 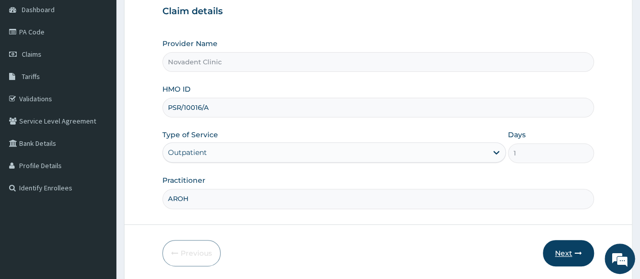 What do you see at coordinates (31, 54) in the screenshot?
I see `span: Claims` at bounding box center [31, 54].